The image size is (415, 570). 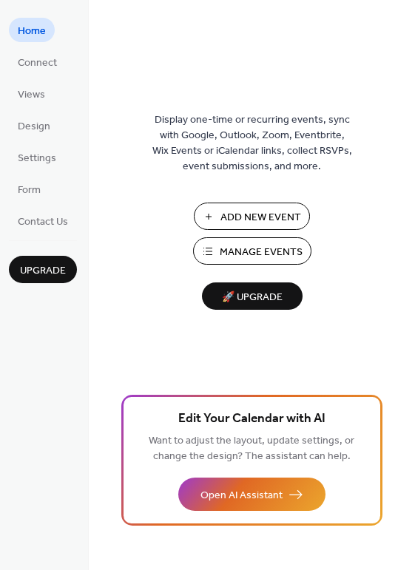 What do you see at coordinates (43, 222) in the screenshot?
I see `span: Contact Us` at bounding box center [43, 222].